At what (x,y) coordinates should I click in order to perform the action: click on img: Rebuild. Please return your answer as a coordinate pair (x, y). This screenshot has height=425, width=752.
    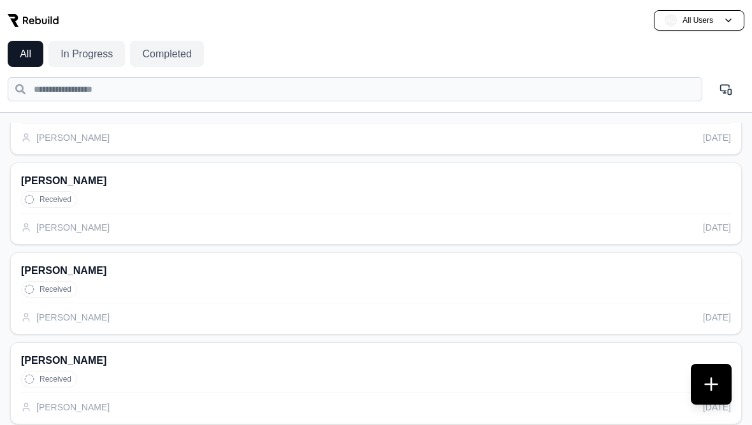
    Looking at the image, I should click on (33, 20).